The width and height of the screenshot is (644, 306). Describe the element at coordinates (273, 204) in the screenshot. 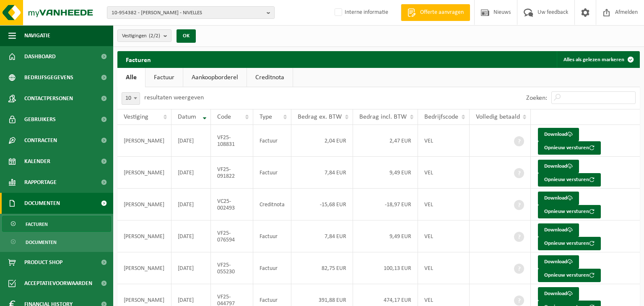

I see `td: Creditnota` at that location.